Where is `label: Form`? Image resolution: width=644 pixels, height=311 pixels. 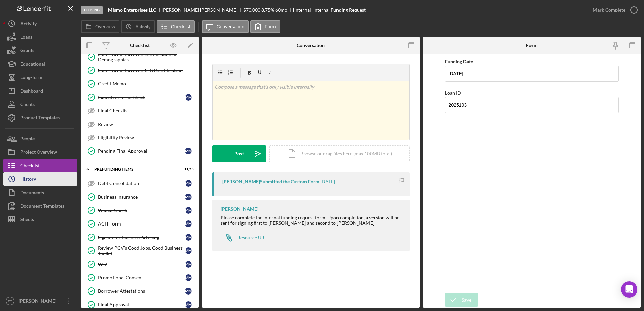 label: Form is located at coordinates (270, 26).